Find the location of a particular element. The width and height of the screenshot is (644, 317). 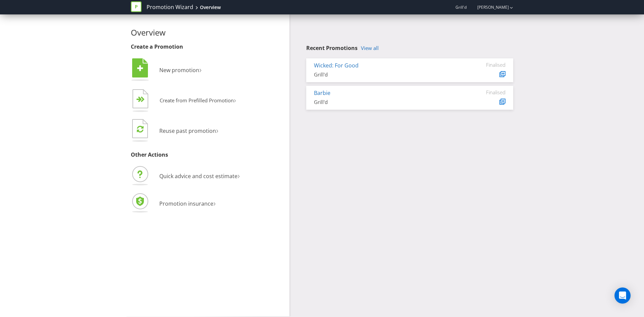

span: Promotion insurance is located at coordinates (186, 203).